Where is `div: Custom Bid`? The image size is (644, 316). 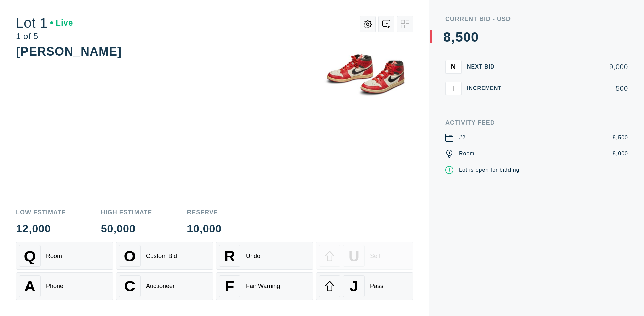
div: Custom Bid is located at coordinates (161, 256).